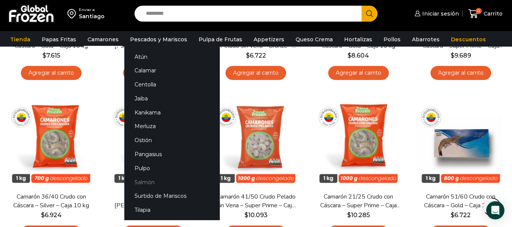 The height and width of the screenshot is (227, 512). Describe the element at coordinates (469, 39) in the screenshot. I see `a: Descuentos` at that location.